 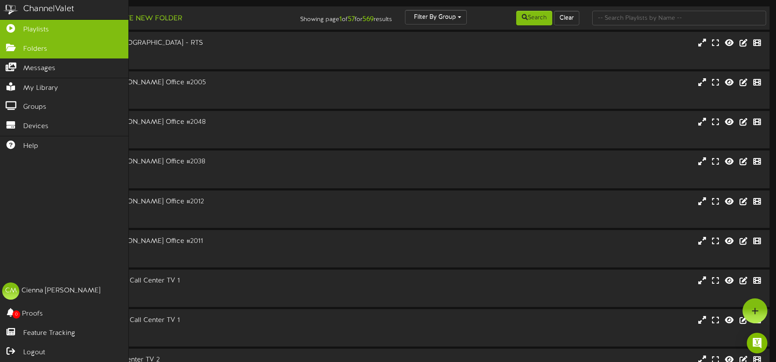 What do you see at coordinates (35, 49) in the screenshot?
I see `span: Folders` at bounding box center [35, 49].